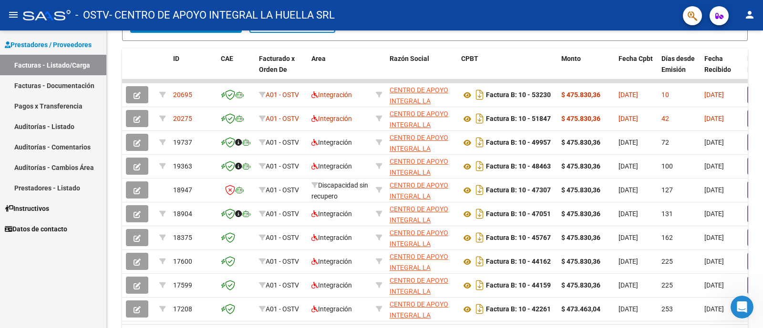 Image resolution: width=763 pixels, height=328 pixels. I want to click on strong: Factura B: 10 - 47307, so click(518, 191).